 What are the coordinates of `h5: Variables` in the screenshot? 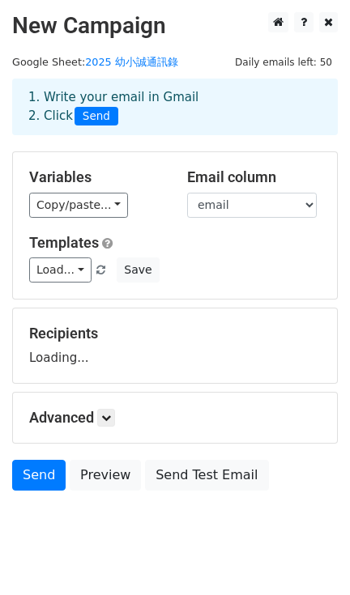 It's located at (96, 177).